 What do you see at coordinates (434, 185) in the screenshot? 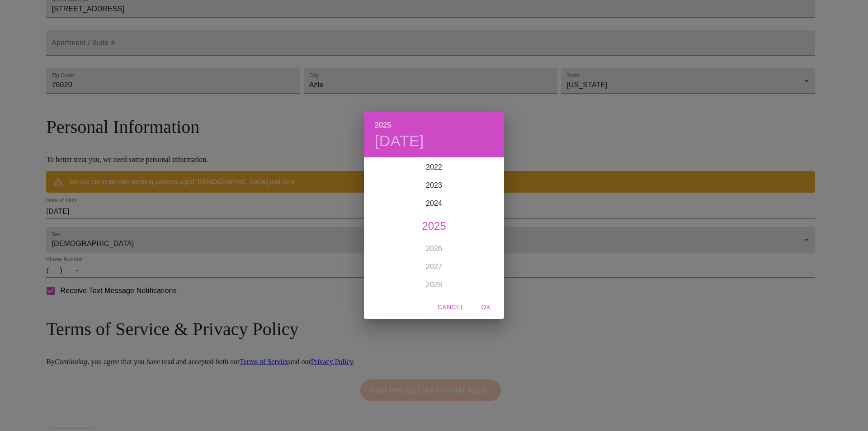
I see `div: 2023` at bounding box center [434, 185].